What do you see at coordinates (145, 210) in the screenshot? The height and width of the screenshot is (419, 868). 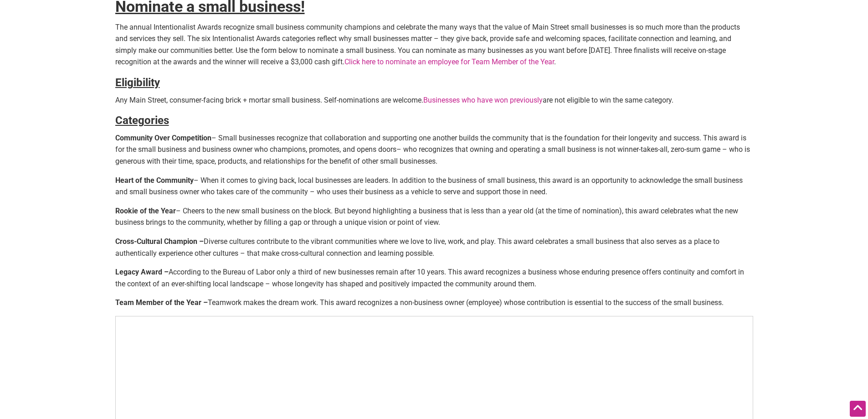 I see `strong: Rookie of the Year` at bounding box center [145, 210].